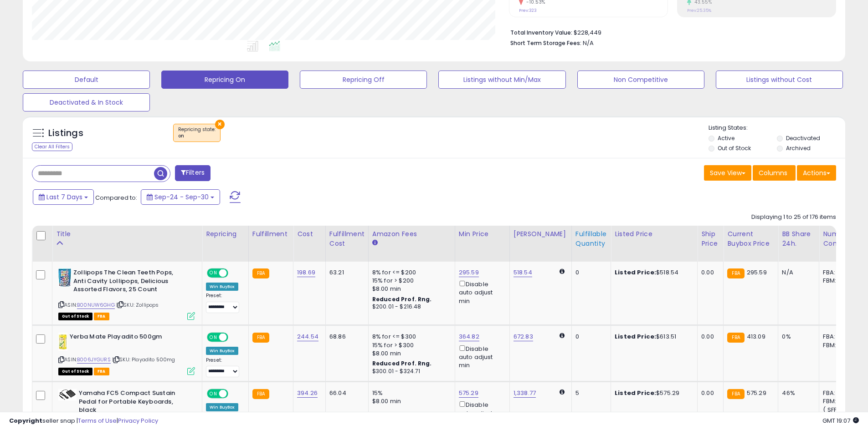 The width and height of the screenshot is (868, 430). Describe the element at coordinates (838, 346) in the screenshot. I see `div: FBM: 4` at that location.